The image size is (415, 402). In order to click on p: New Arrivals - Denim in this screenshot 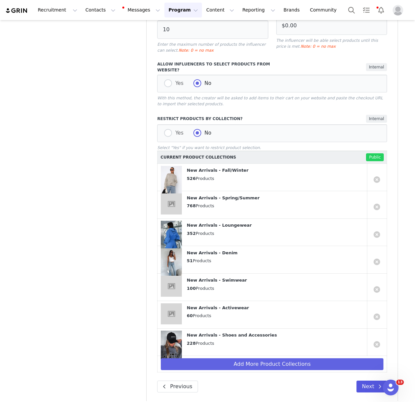, I will do `click(275, 252)`.